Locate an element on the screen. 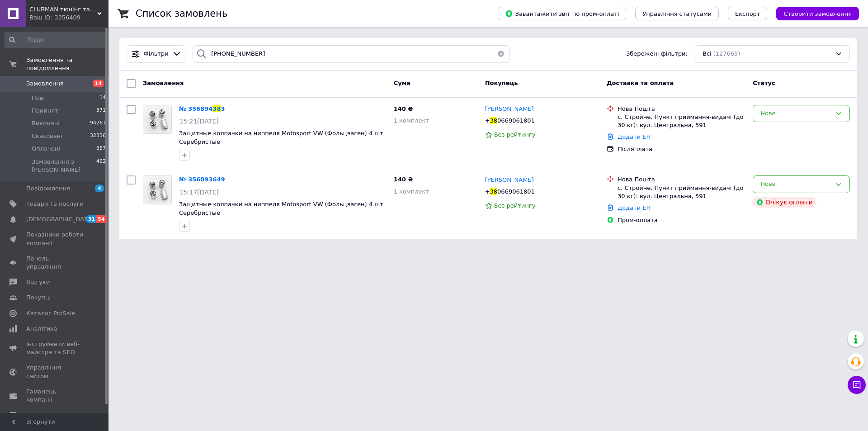  button: Очистить is located at coordinates (501, 54).